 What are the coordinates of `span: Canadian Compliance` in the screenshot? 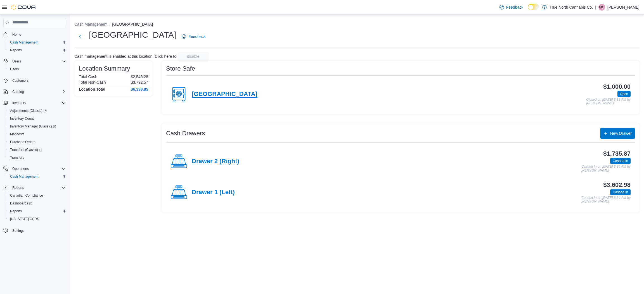 It's located at (37, 196).